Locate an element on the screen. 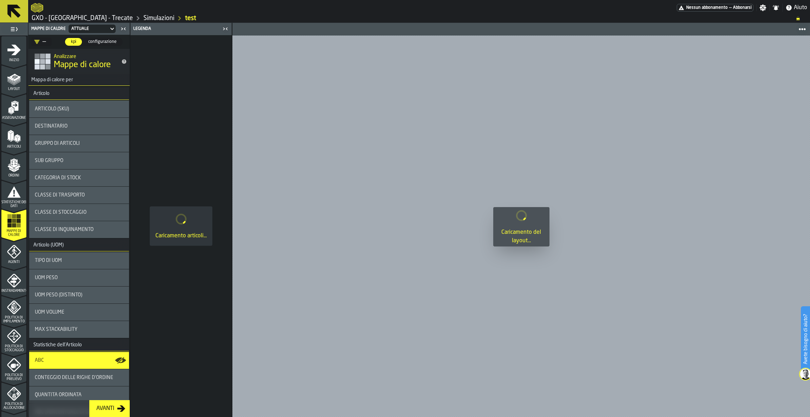  span: Categoria di Stock is located at coordinates (58, 178).